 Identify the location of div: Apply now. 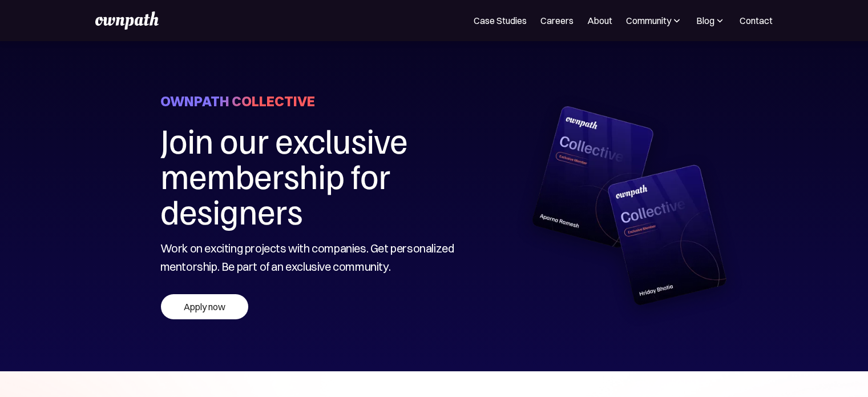
(205, 306).